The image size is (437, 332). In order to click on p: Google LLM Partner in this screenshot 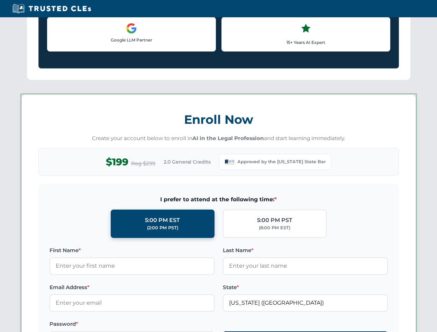, I will do `click(132, 40)`.